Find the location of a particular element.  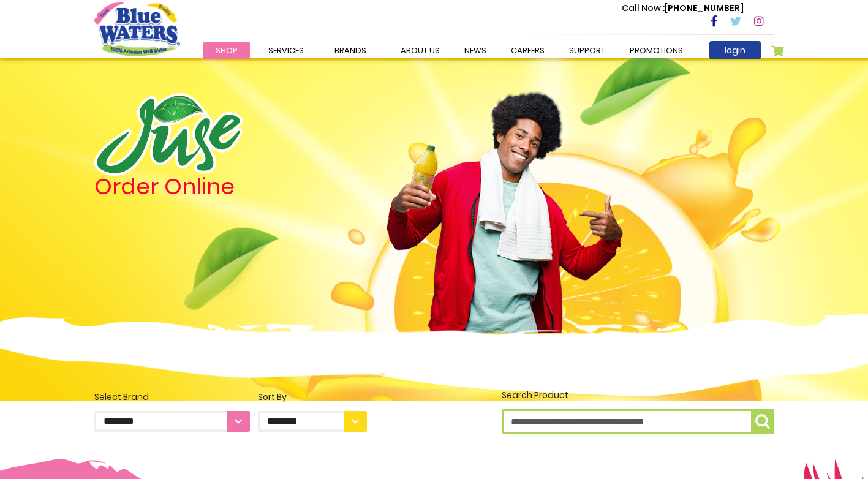

span: Brands is located at coordinates (351, 50).